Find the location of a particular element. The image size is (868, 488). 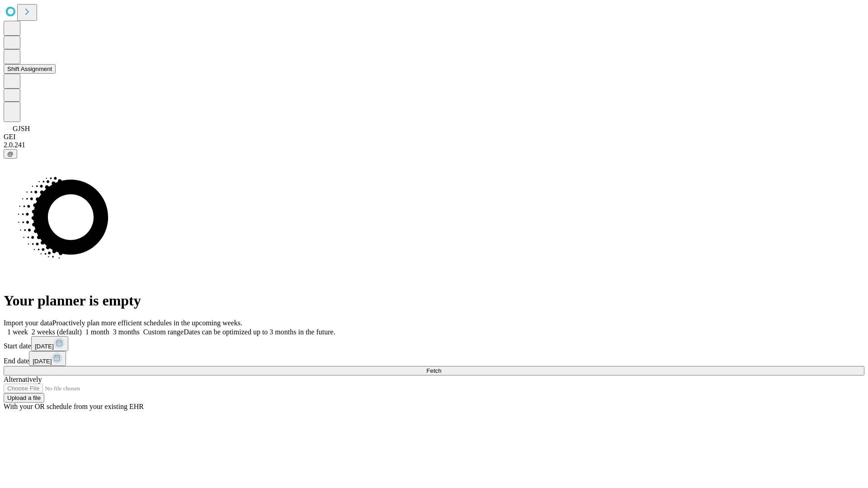

span: Alternatively is located at coordinates (23, 379).